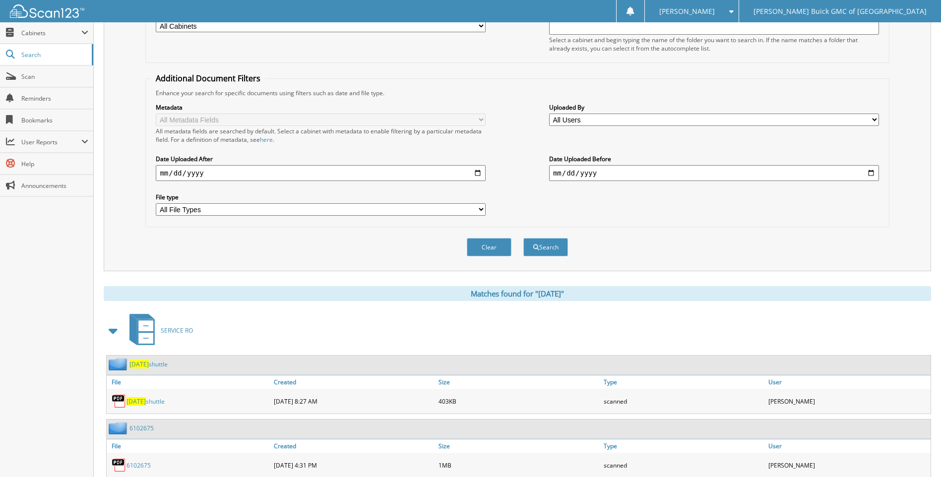 The width and height of the screenshot is (941, 477). I want to click on label: File type, so click(321, 197).